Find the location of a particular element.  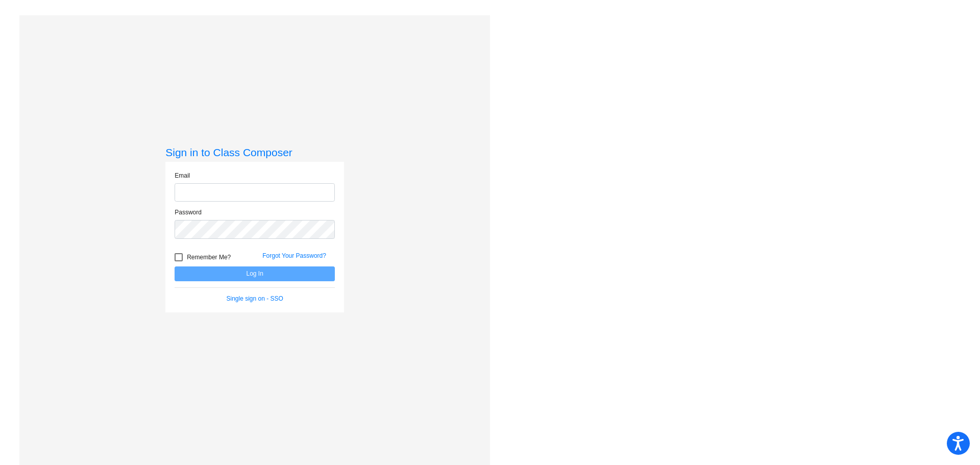

span: Remember Me? is located at coordinates (208, 257).